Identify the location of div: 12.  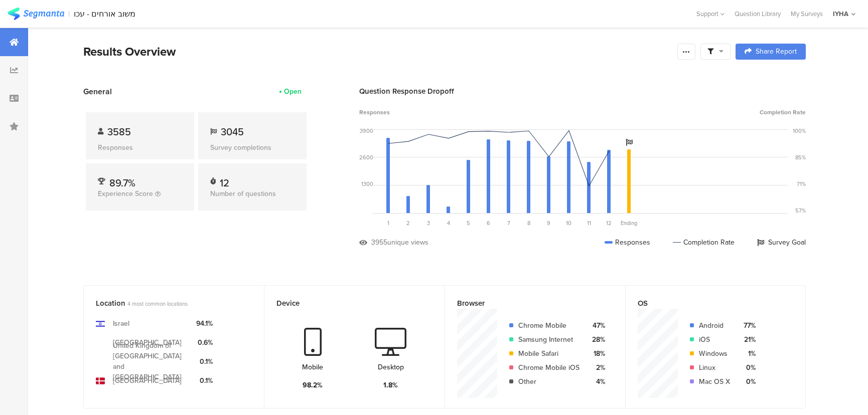
(224, 181).